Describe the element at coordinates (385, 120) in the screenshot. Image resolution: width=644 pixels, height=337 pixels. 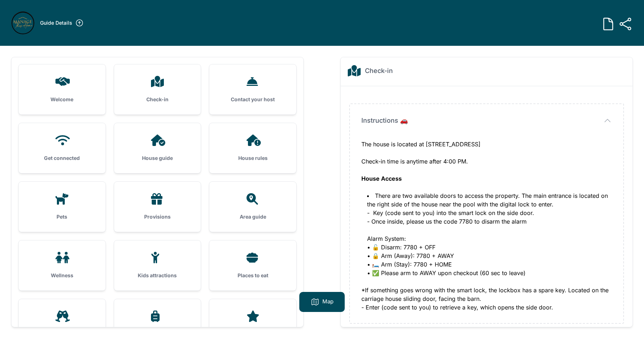
I see `span: Instructions 🚗` at that location.